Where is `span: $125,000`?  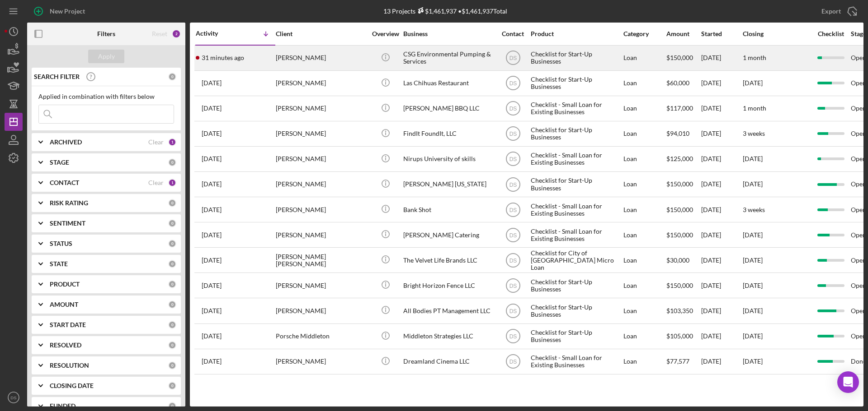 span: $125,000 is located at coordinates (679, 159).